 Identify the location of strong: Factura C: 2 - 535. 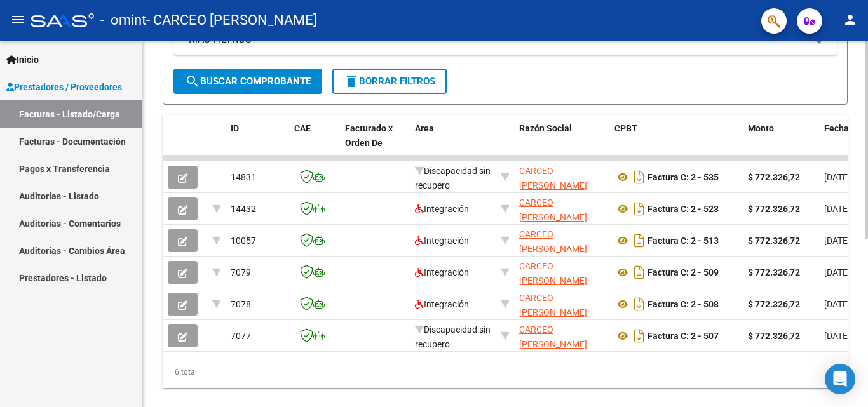
(683, 177).